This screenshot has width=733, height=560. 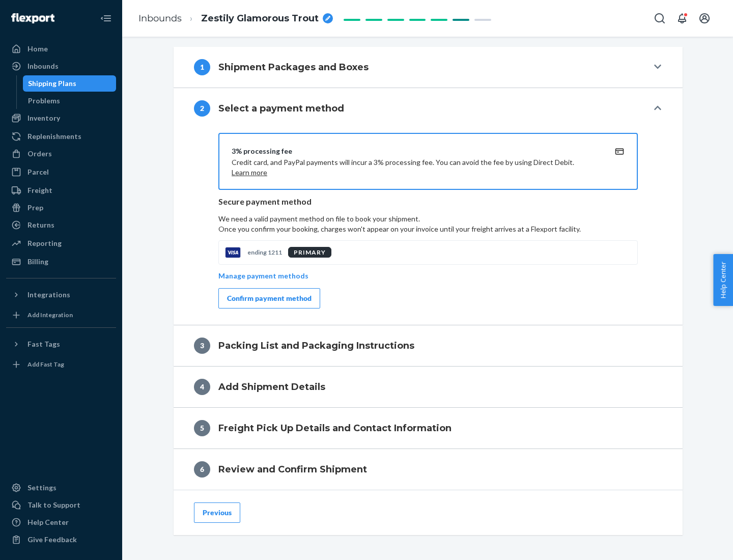 I want to click on a: Settings, so click(x=61, y=488).